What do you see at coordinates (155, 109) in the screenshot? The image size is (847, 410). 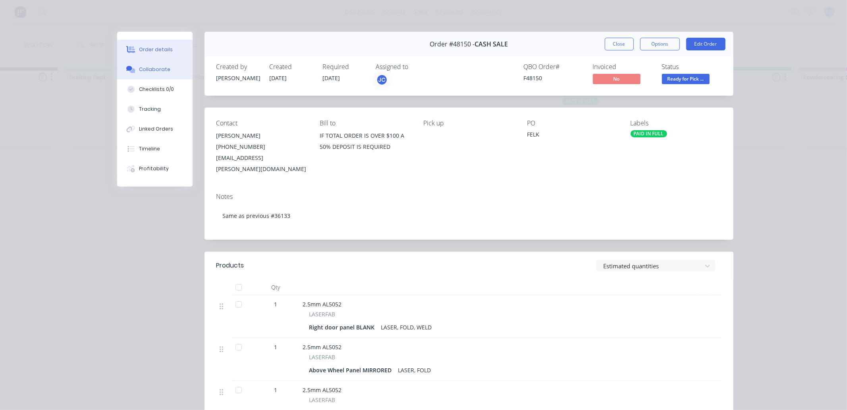 I see `button: Tracking` at bounding box center [155, 109].